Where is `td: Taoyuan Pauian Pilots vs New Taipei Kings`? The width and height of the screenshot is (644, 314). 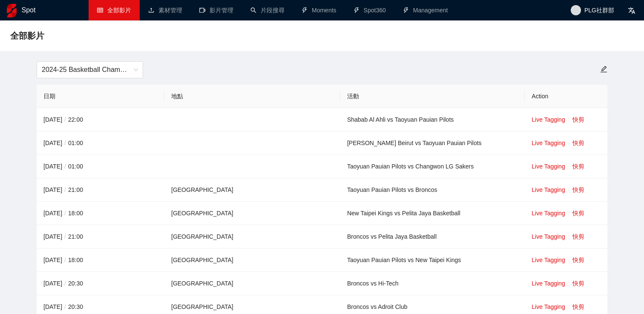
td: Taoyuan Pauian Pilots vs New Taipei Kings is located at coordinates (432, 260).